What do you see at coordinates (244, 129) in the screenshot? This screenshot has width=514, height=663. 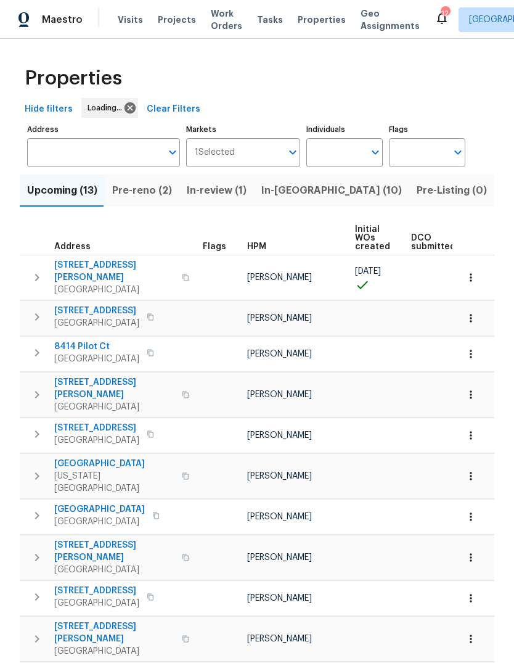 I see `label: Markets` at bounding box center [244, 129].